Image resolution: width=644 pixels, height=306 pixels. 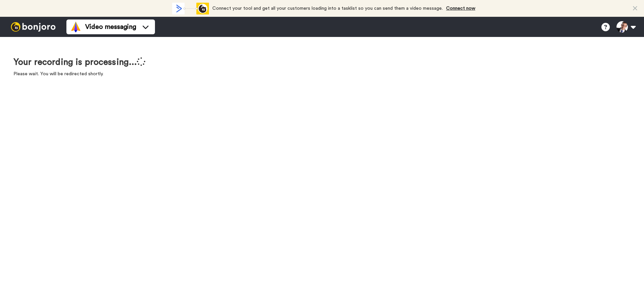 I want to click on a: Connect now, so click(x=460, y=8).